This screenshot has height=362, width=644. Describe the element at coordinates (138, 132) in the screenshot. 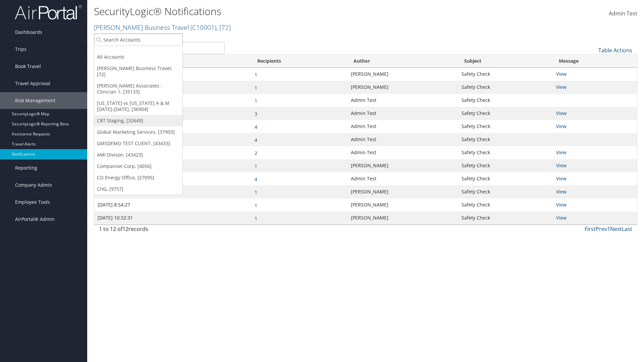

I see `a: Global Marketing Services, [37903]` at that location.